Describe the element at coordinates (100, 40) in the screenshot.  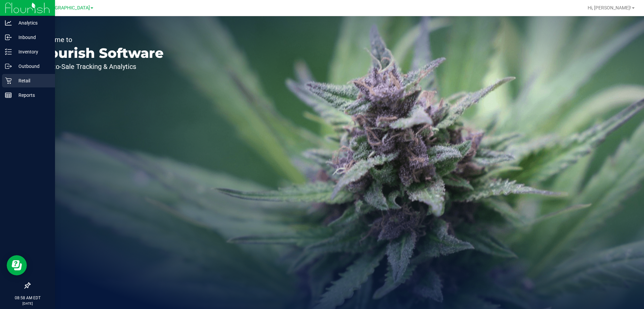
I see `p: Welcome to` at that location.